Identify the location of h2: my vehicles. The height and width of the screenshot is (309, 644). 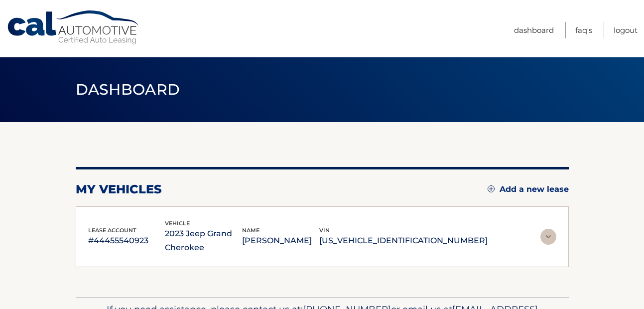
(119, 189).